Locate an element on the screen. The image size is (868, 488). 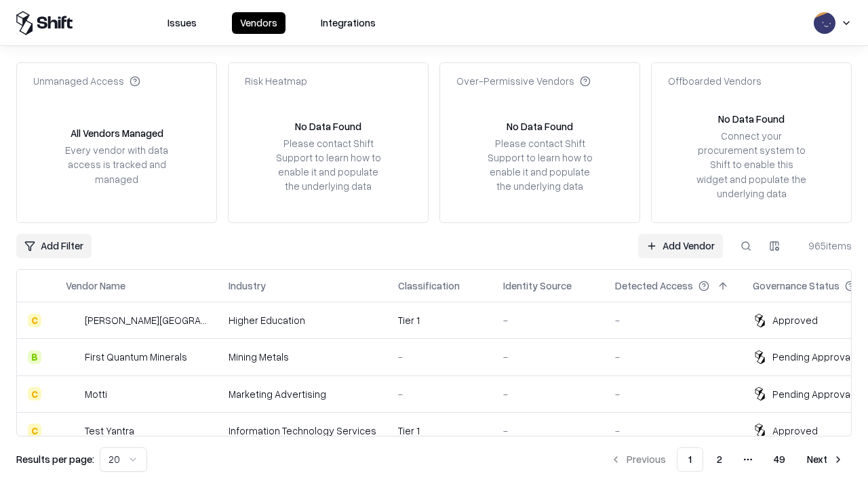
button: Add Filter is located at coordinates (53, 246).